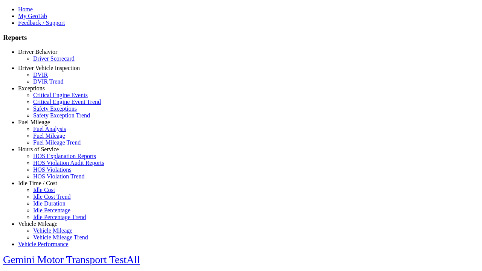  Describe the element at coordinates (40, 75) in the screenshot. I see `a: DVIR` at that location.